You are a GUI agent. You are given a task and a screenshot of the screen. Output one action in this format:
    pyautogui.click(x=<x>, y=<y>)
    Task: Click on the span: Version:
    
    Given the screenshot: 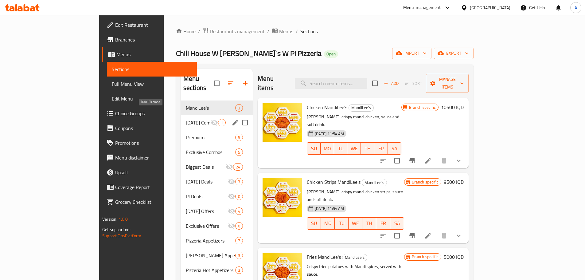 What is the action you would take?
    pyautogui.click(x=110, y=219)
    